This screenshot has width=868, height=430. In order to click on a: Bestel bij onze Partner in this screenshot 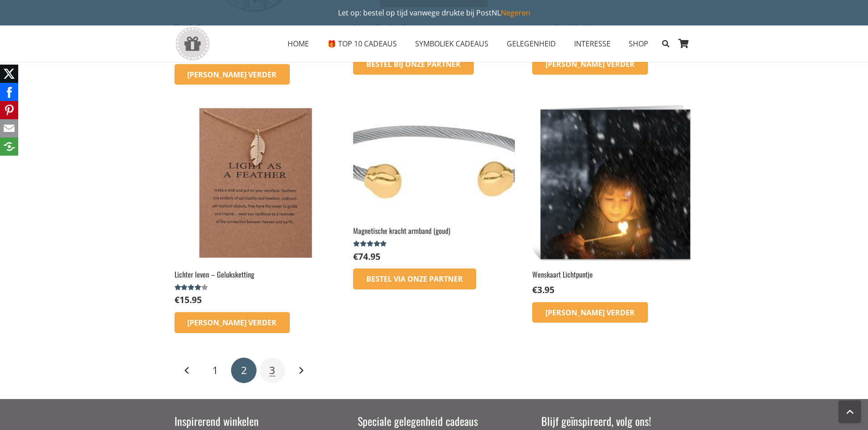, I will do `click(414, 64)`.